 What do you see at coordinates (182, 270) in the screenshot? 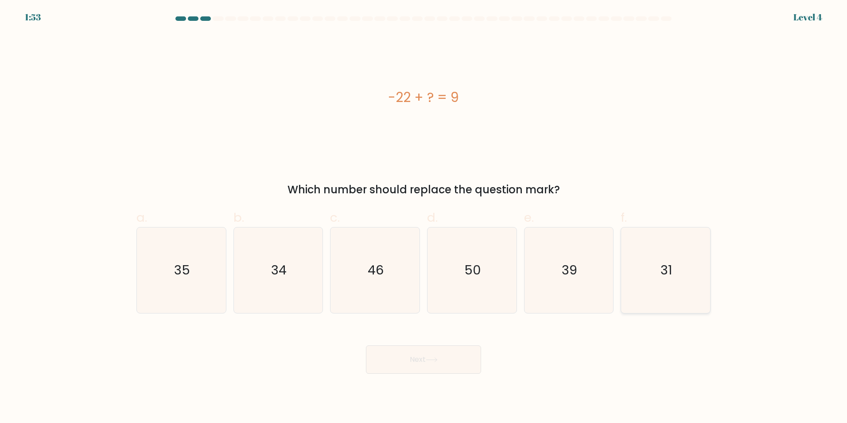
I see `text: 35` at bounding box center [182, 270].